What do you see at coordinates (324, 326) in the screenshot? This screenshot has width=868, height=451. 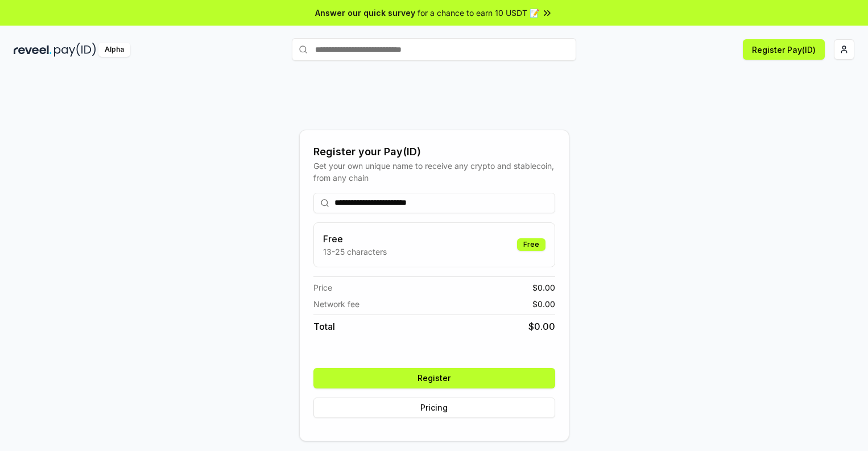 I see `span: Total` at bounding box center [324, 326].